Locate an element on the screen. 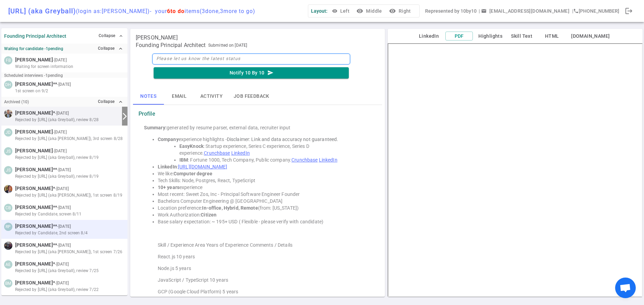  button: LinkedIn is located at coordinates (429, 36).